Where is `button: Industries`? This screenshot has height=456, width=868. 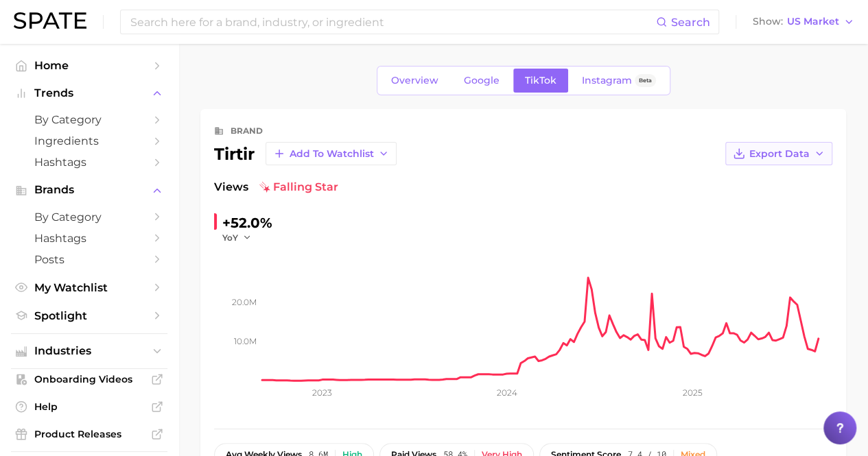
button: Industries is located at coordinates (89, 351).